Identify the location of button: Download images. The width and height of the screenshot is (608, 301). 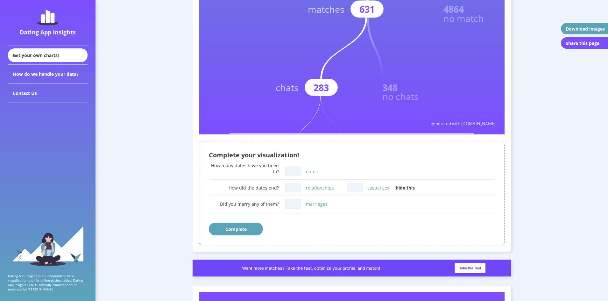
(584, 29).